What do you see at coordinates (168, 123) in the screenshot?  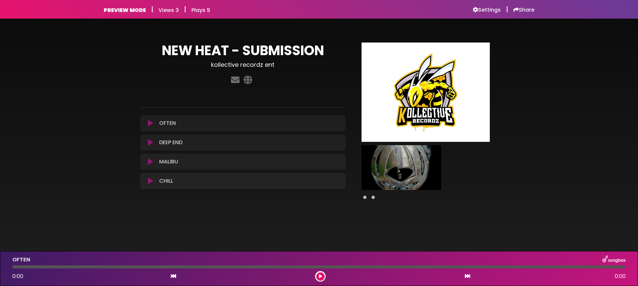 I see `p: OFTEN` at bounding box center [168, 123].